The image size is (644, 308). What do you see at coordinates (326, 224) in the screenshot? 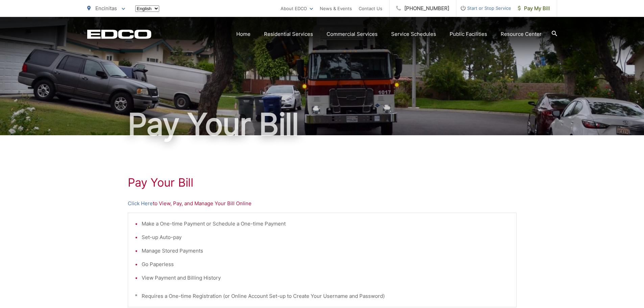
I see `li: Make a One-time Payment or Schedule a One-time Payment` at bounding box center [326, 224].